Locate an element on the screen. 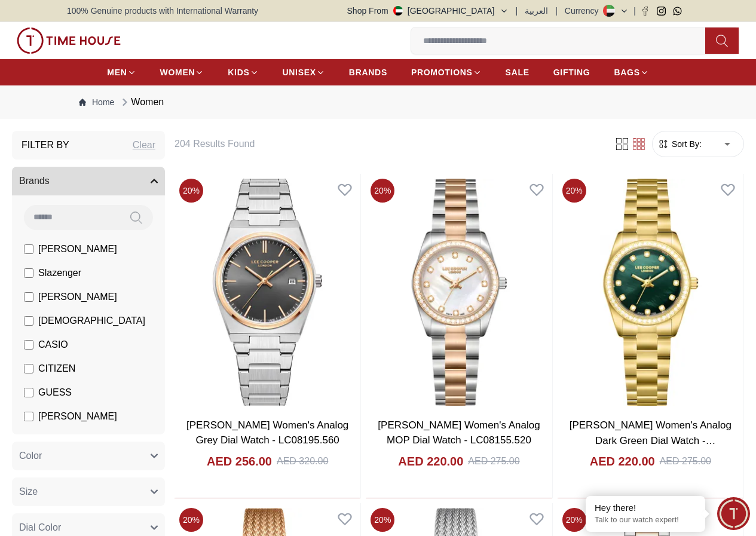  a: UNISEX is located at coordinates (303, 72).